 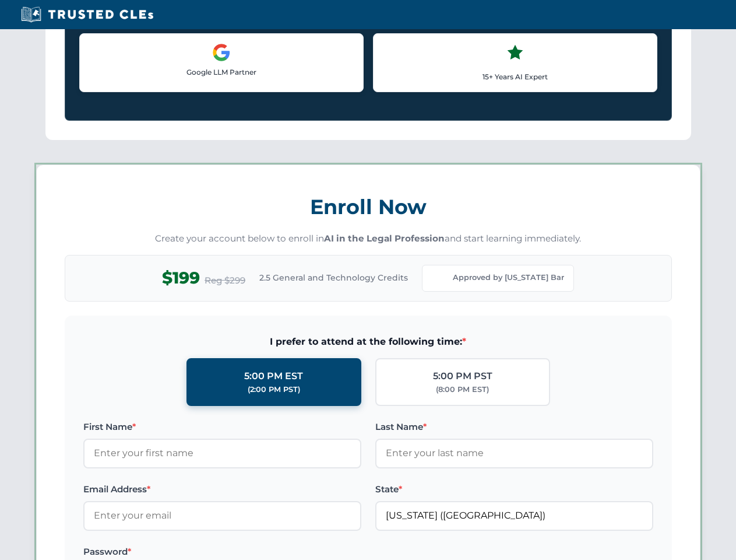 What do you see at coordinates (514, 515) in the screenshot?
I see `input: Florida (FL)` at bounding box center [514, 515].